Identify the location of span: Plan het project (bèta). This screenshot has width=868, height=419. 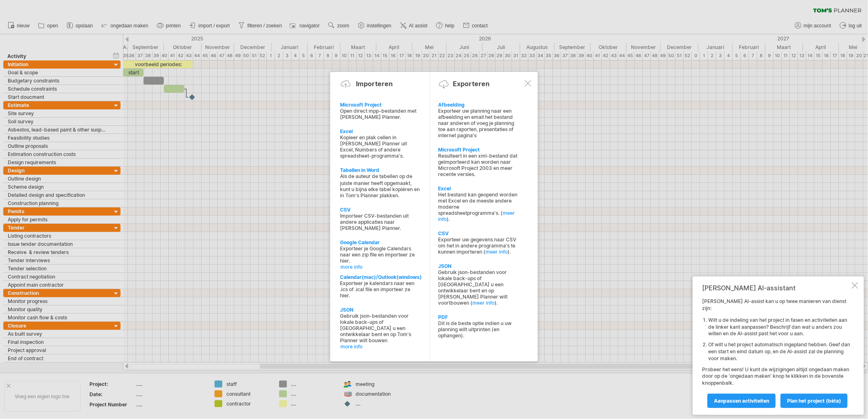
(814, 401).